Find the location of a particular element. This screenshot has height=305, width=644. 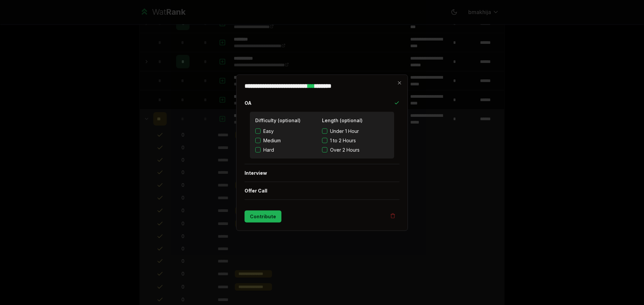

button: Interview is located at coordinates (322, 172).